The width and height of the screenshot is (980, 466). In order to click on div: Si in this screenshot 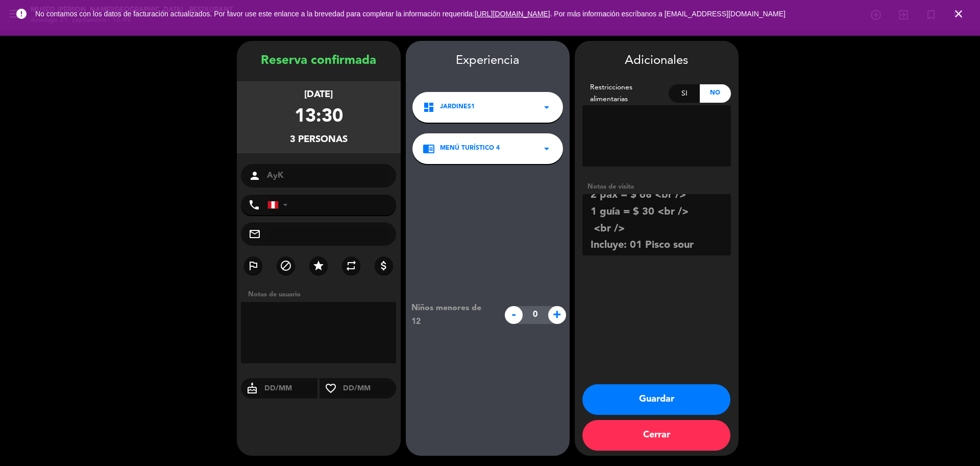, I will do `click(684, 94)`.